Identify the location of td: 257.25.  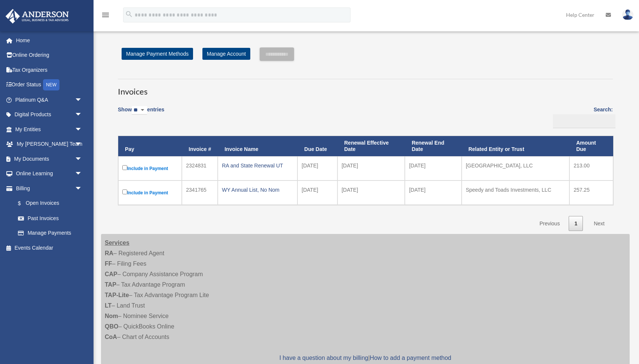
(591, 192).